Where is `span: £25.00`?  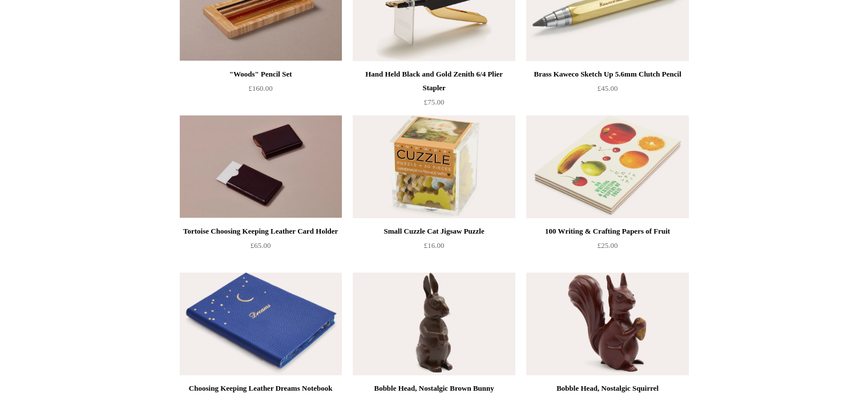
span: £25.00 is located at coordinates (608, 245).